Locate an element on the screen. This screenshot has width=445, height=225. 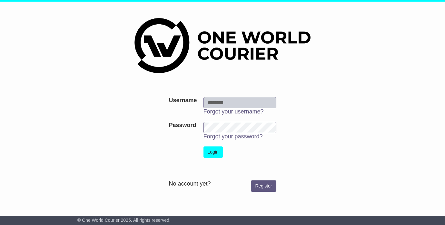
button: Login is located at coordinates (213, 152).